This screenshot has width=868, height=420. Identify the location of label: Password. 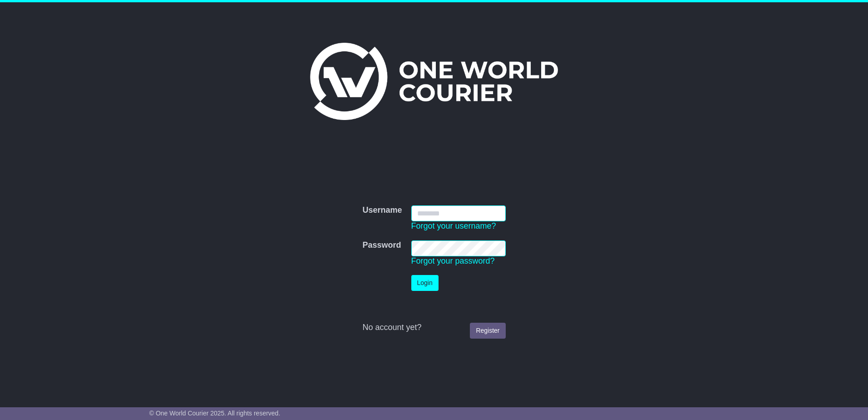
(381, 245).